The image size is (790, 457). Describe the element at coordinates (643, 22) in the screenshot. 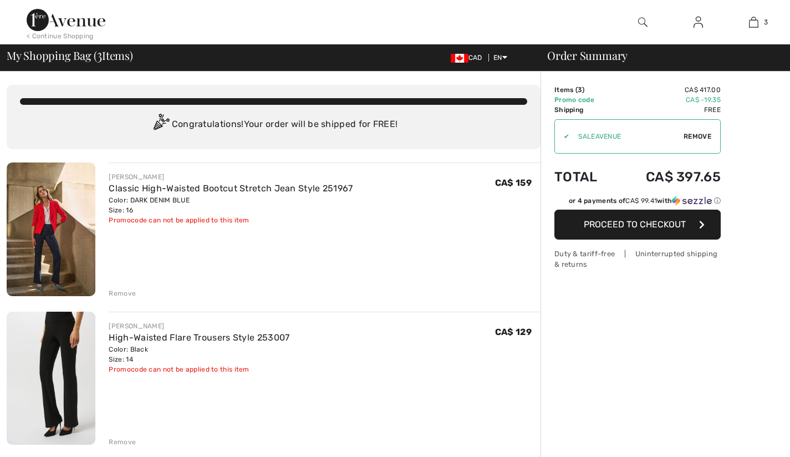

I see `img: search the website` at that location.